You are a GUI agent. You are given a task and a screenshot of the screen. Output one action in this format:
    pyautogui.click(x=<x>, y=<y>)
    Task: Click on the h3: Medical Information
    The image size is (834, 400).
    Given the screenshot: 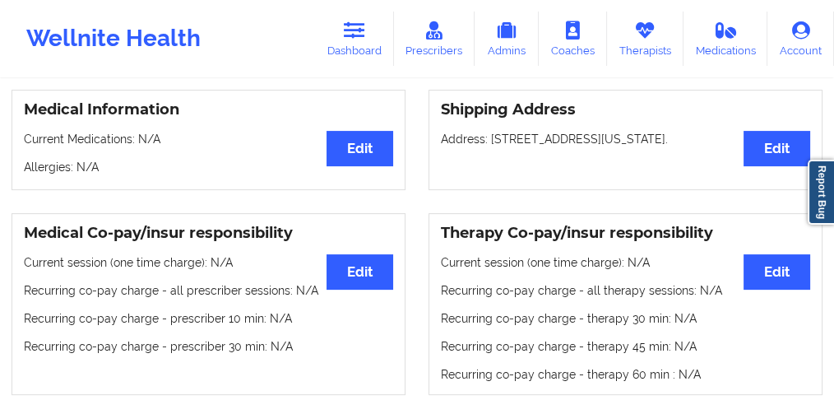 What is the action you would take?
    pyautogui.click(x=208, y=109)
    